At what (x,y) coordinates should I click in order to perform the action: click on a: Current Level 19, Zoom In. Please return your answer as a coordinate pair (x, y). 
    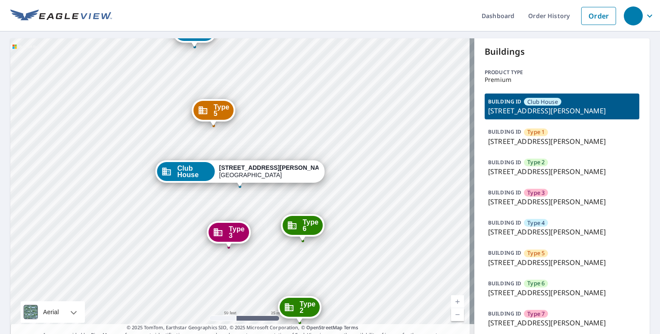
    Looking at the image, I should click on (458, 302).